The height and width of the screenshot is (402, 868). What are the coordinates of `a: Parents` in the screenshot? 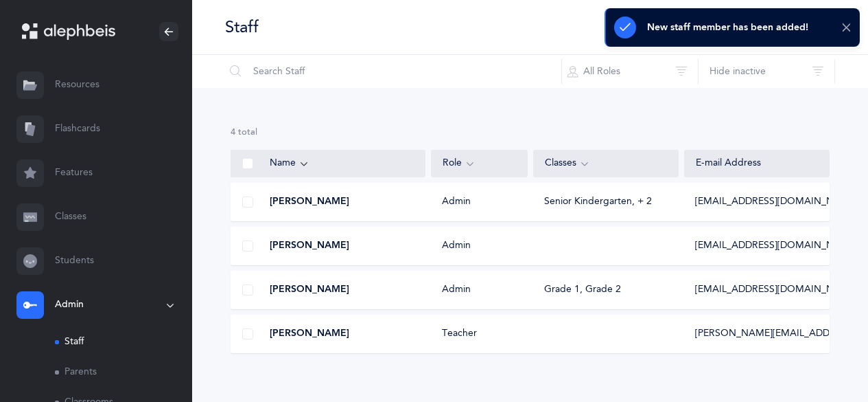 It's located at (123, 372).